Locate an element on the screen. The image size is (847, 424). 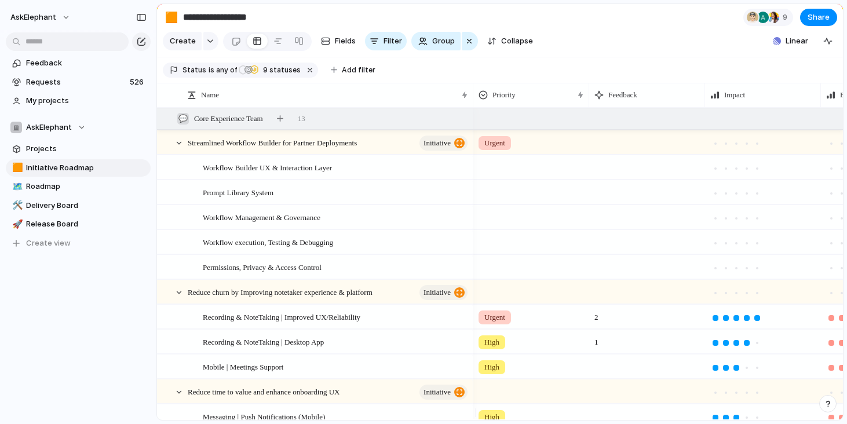
button: Create view is located at coordinates (78, 243).